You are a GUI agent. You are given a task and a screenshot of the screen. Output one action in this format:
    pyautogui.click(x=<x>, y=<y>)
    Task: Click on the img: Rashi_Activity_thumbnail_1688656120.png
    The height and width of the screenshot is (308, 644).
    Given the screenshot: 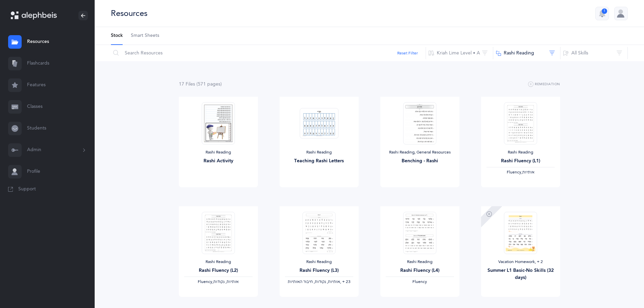 What is the action you would take?
    pyautogui.click(x=218, y=123)
    